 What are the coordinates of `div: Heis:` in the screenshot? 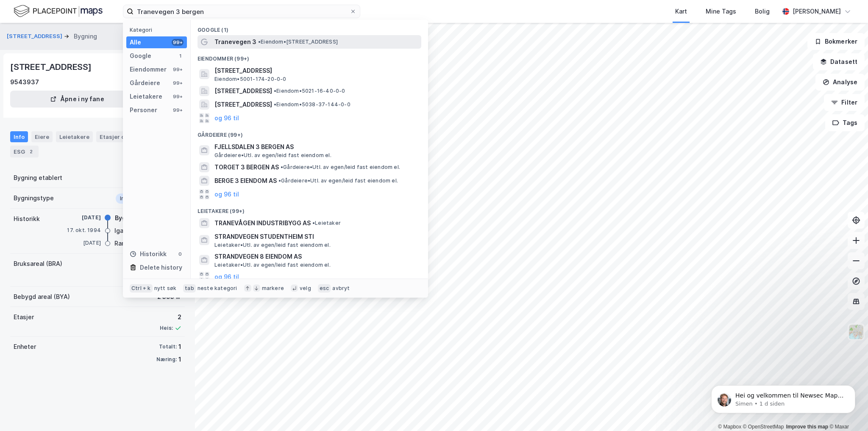 It's located at (166, 328).